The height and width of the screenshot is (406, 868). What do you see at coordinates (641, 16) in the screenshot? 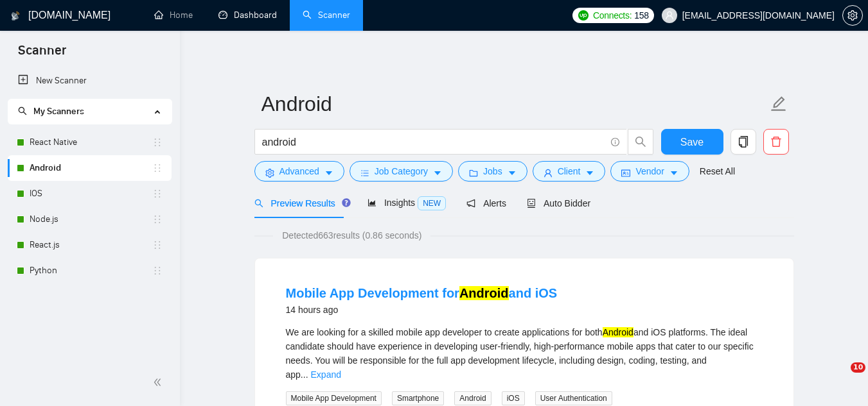
I see `span: 158` at bounding box center [641, 16].